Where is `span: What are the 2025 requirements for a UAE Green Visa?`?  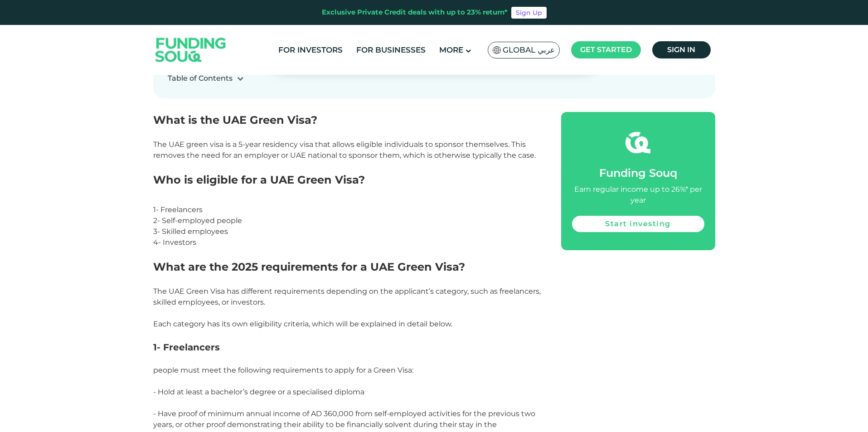
span: What are the 2025 requirements for a UAE Green Visa? is located at coordinates (309, 266).